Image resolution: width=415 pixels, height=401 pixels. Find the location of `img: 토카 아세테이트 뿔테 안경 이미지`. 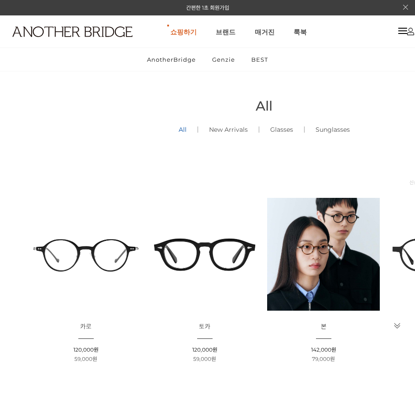

img: 토카 아세테이트 뿔테 안경 이미지 is located at coordinates (205, 254).